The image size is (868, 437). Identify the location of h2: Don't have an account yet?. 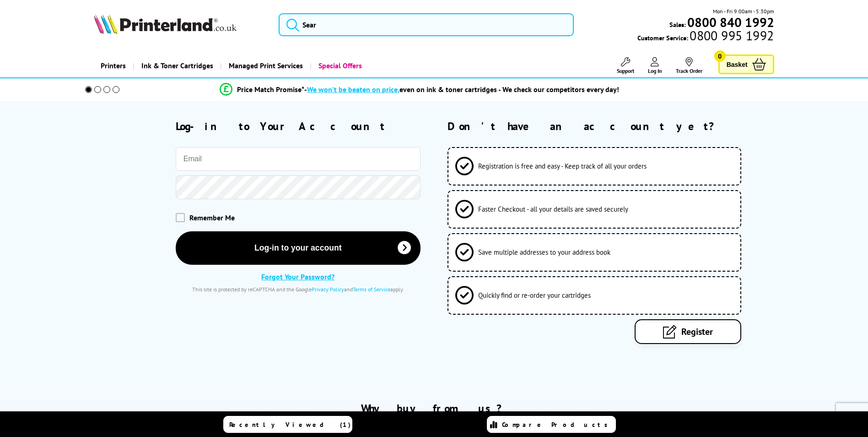
(610, 126).